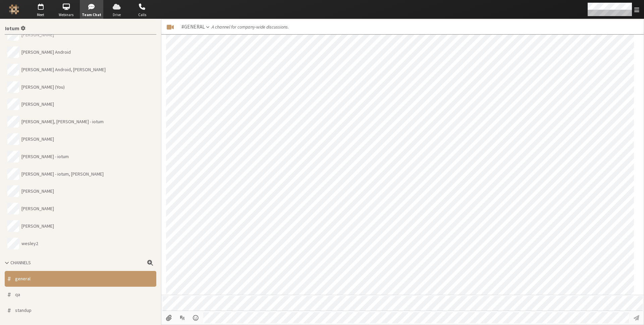 This screenshot has width=644, height=325. Describe the element at coordinates (182, 318) in the screenshot. I see `button: Show formatting` at that location.